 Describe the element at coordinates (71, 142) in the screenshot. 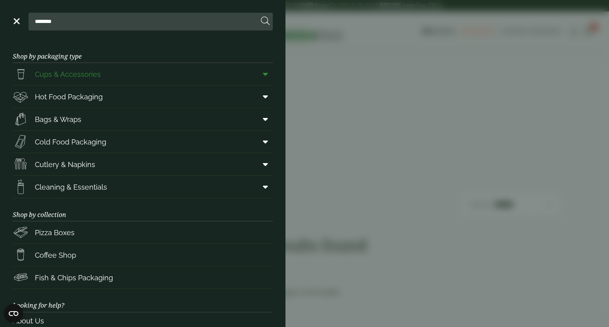

I see `span: Cold Food Packaging` at that location.